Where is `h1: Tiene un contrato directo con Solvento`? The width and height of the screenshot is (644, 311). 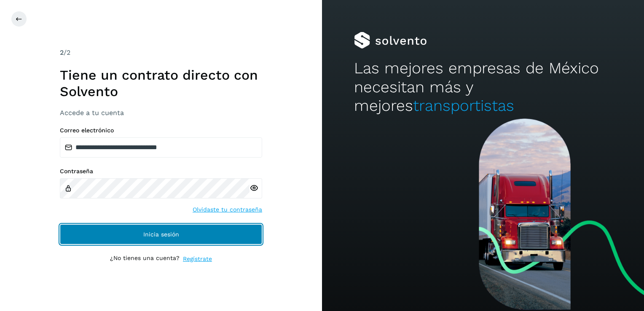
h1: Tiene un contrato directo con Solvento is located at coordinates (161, 83).